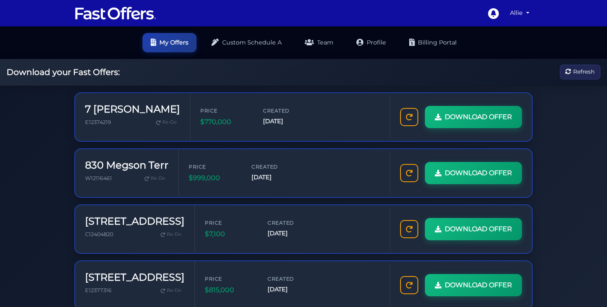 Image resolution: width=607 pixels, height=307 pixels. What do you see at coordinates (246, 43) in the screenshot?
I see `a: Custom Schedule A` at bounding box center [246, 43].